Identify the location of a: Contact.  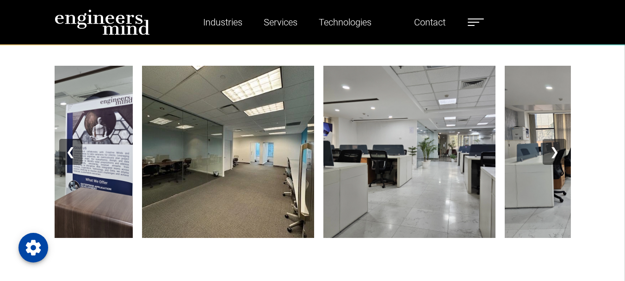
(430, 22).